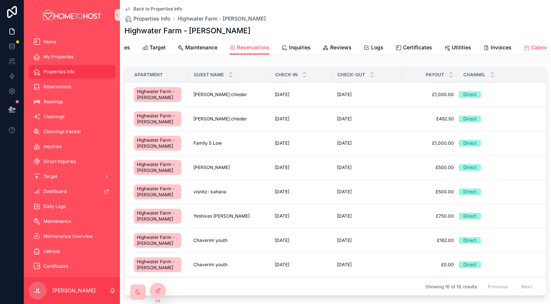 The width and height of the screenshot is (551, 304). Describe the element at coordinates (53, 102) in the screenshot. I see `span: Bookings` at that location.